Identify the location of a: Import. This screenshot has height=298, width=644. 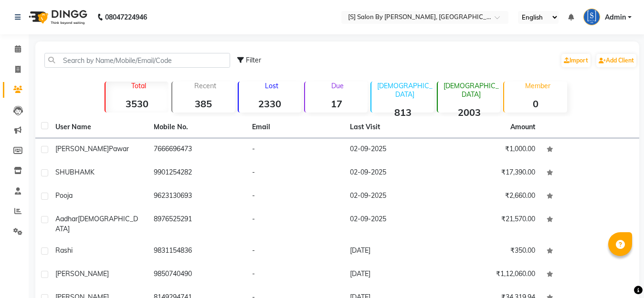
(575, 61).